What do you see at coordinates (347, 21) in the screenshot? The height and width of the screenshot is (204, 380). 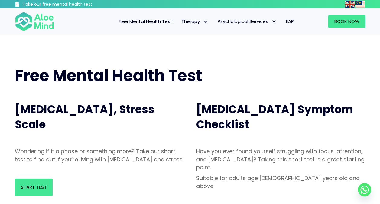 I see `a: Book Now` at bounding box center [347, 21].